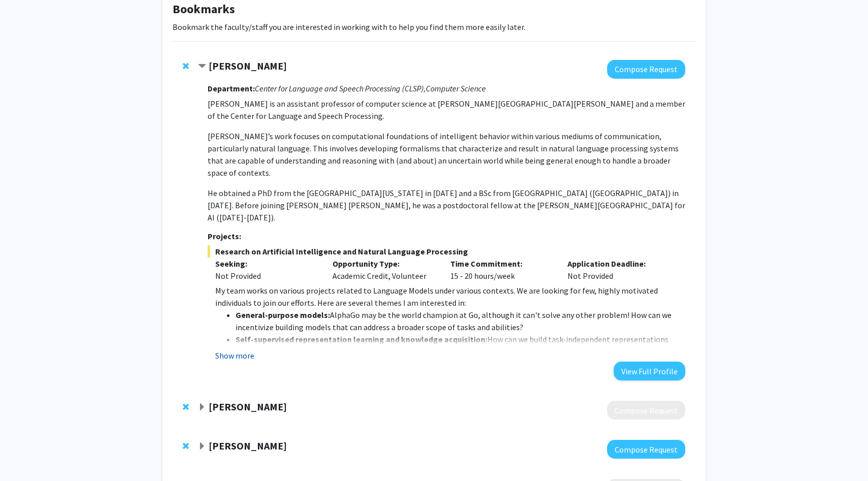 The width and height of the screenshot is (868, 481). What do you see at coordinates (267, 263) in the screenshot?
I see `p: Seeking:` at bounding box center [267, 263].